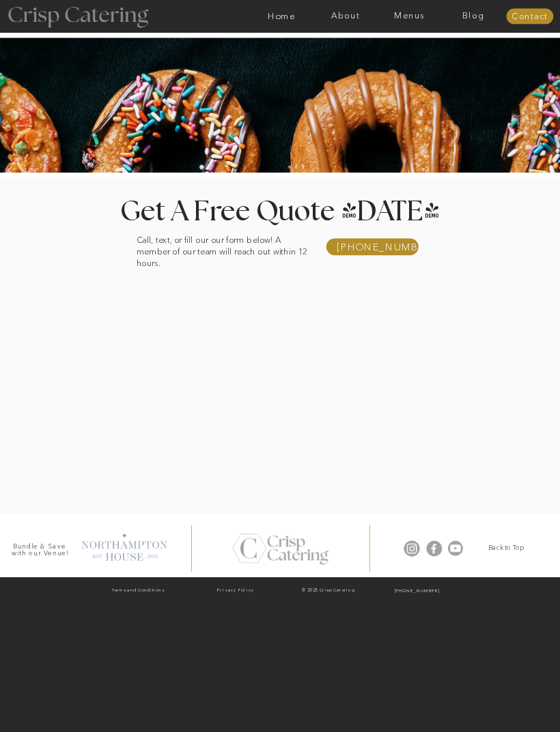 This screenshot has width=560, height=732. Describe the element at coordinates (506, 548) in the screenshot. I see `a: Back to Top` at that location.